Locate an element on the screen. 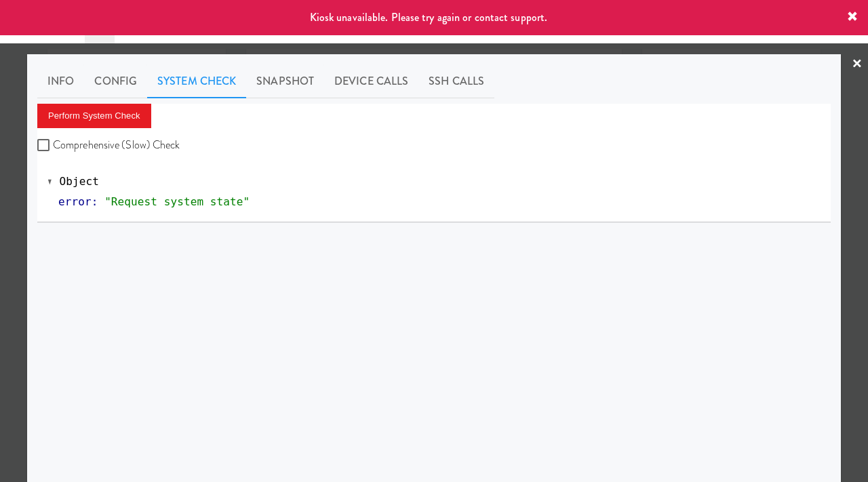  span: Kiosk unavailable. Please try again or contact support. is located at coordinates (429, 17).